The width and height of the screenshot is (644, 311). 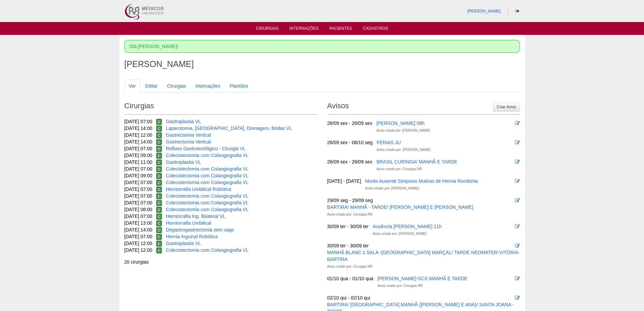 What do you see at coordinates (191, 237) in the screenshot?
I see `a: Hernia Inguinal Robótica` at bounding box center [191, 237].